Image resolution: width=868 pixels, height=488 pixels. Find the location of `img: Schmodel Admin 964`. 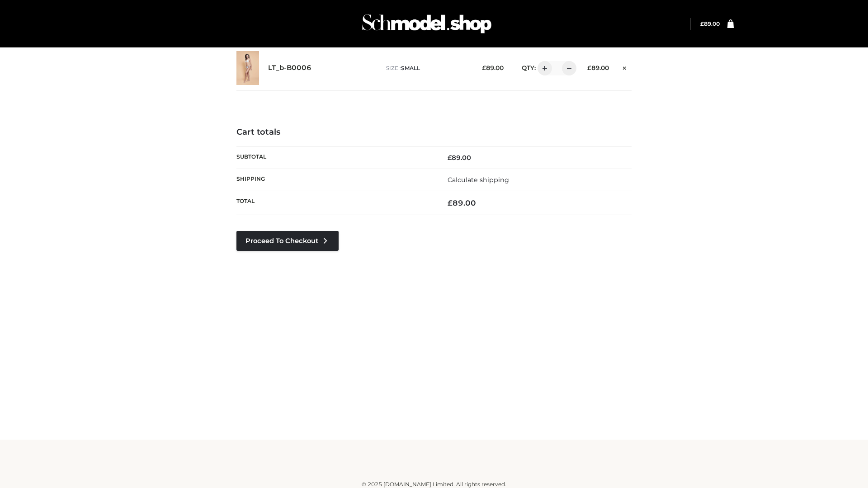

img: Schmodel Admin 964 is located at coordinates (427, 24).